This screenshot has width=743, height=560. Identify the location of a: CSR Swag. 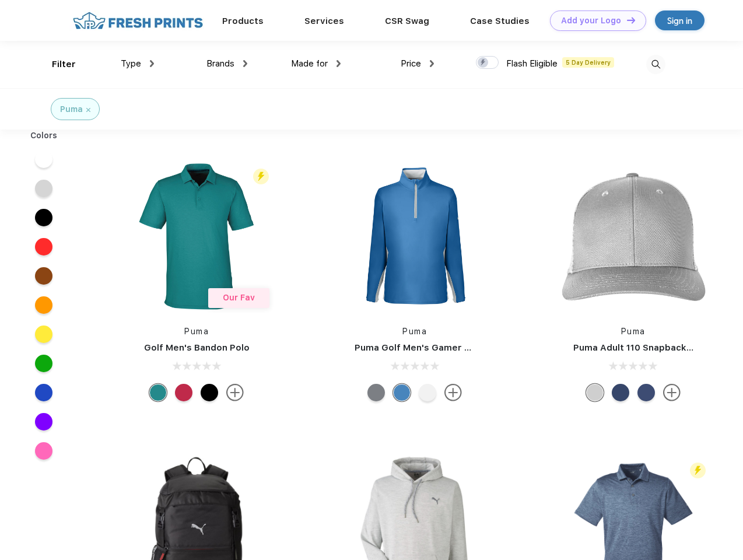
(407, 21).